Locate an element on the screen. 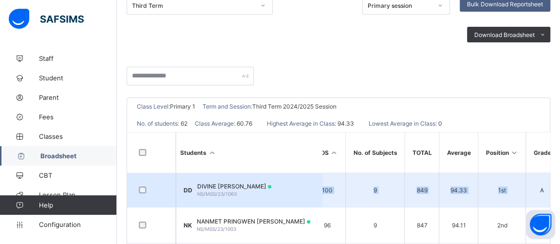 The width and height of the screenshot is (560, 244). span: Bulk Download Reportsheet is located at coordinates (505, 4).